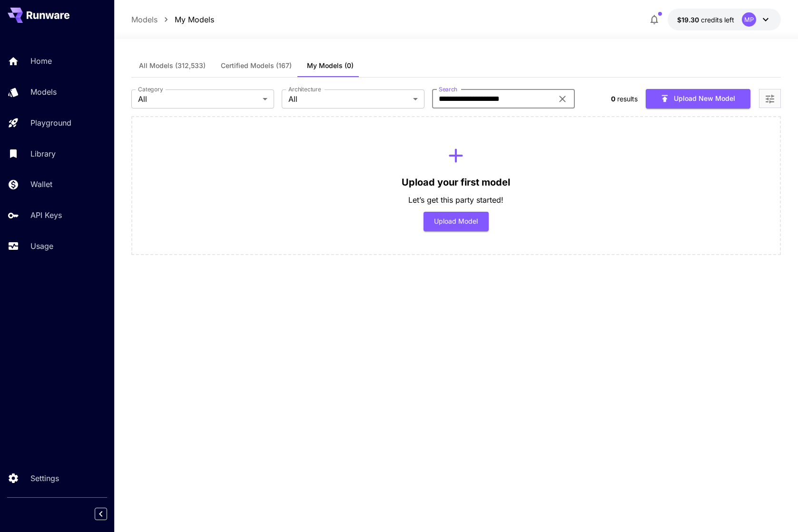  What do you see at coordinates (456, 182) in the screenshot?
I see `h3: Upload your first model` at bounding box center [456, 182].